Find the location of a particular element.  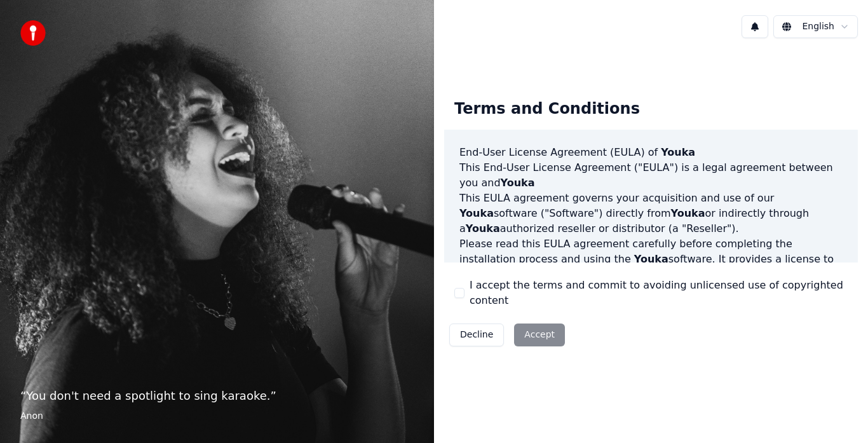

p: This EULA agreement governs your acquisition and use of our software ("Software") directly from o... is located at coordinates (651, 214).